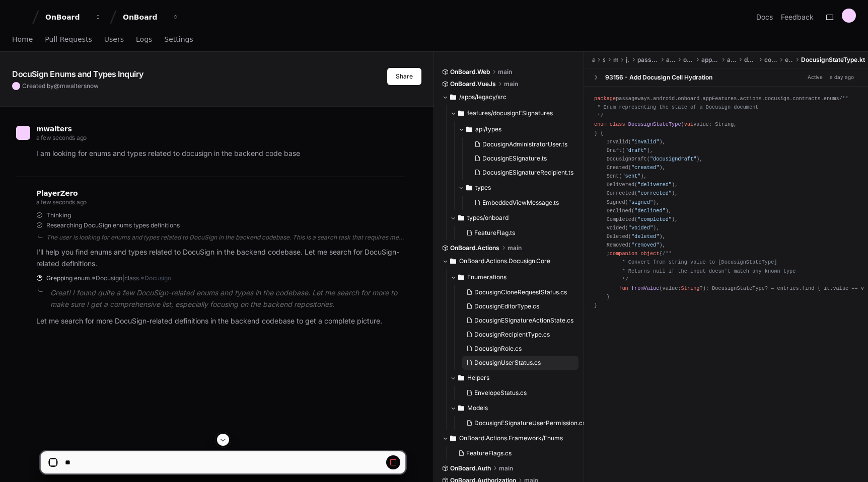 The image size is (868, 482). Describe the element at coordinates (520, 320) in the screenshot. I see `button: DocusignESignatureActionState.cs` at that location.